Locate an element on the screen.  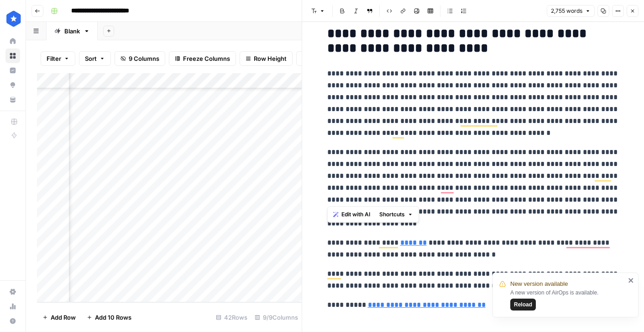
button: 2,755 words is located at coordinates (571, 11).